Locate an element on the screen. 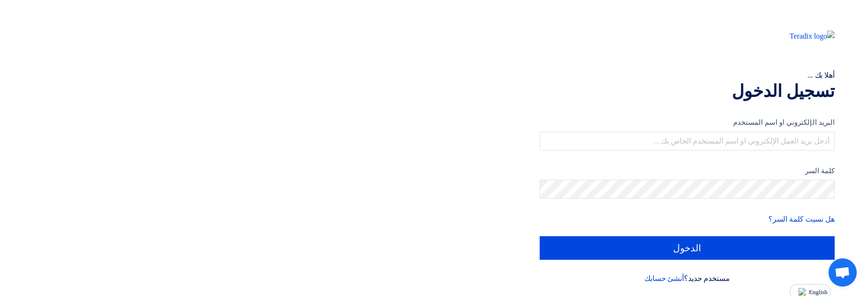  input: الدخول is located at coordinates (687, 248).